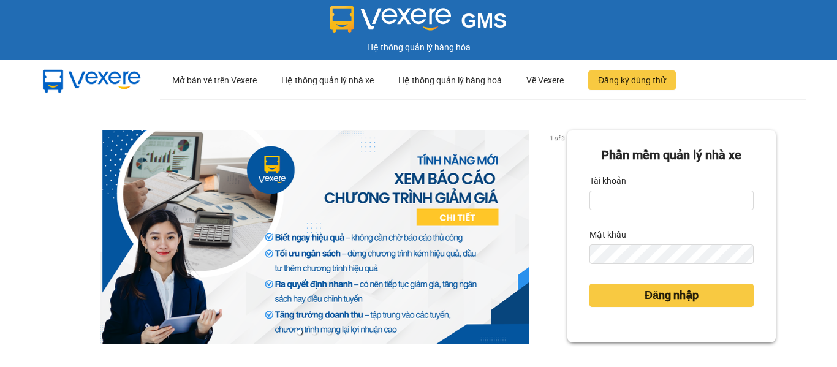 This screenshot has width=837, height=367. Describe the element at coordinates (671, 155) in the screenshot. I see `div: Phần mềm quản lý nhà xe` at that location.